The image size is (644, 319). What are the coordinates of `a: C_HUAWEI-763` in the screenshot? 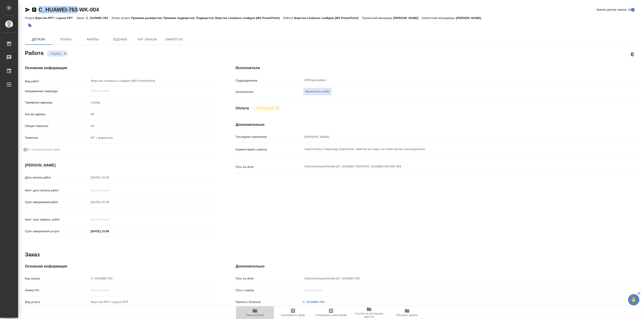 It's located at (314, 302).